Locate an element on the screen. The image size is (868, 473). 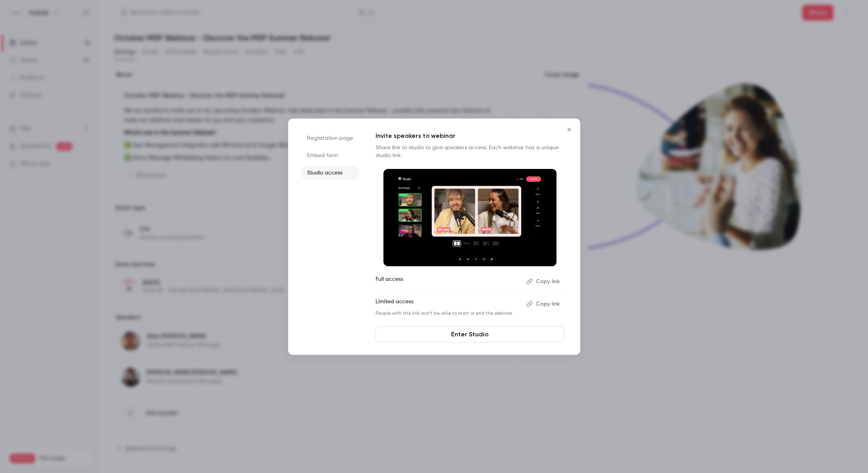
img: Invite speakers to webinar is located at coordinates (470, 217).